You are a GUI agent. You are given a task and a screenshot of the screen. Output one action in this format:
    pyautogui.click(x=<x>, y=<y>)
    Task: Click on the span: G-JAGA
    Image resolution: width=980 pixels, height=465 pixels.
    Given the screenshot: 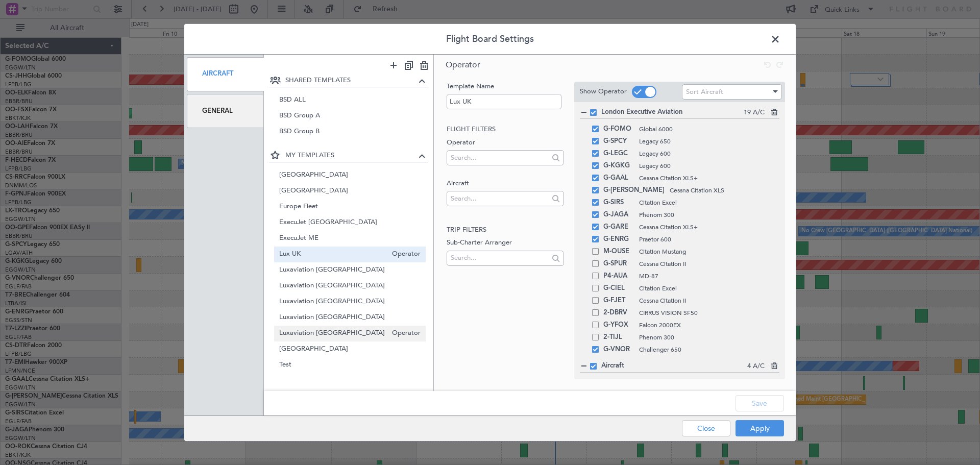 What is the action you would take?
    pyautogui.click(x=618, y=214)
    